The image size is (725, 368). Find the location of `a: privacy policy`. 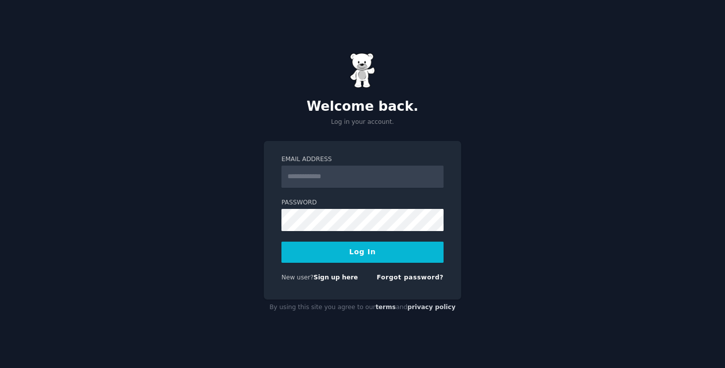

a: privacy policy is located at coordinates (432, 307).